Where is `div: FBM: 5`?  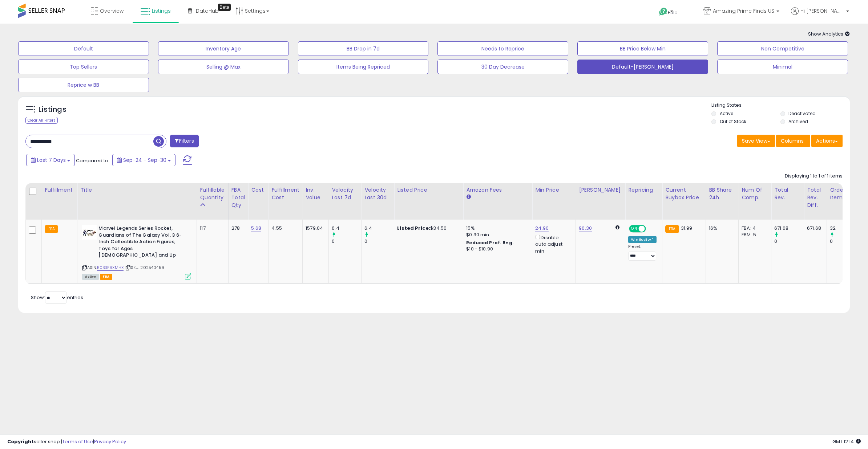
div: FBM: 5 is located at coordinates (753, 235).